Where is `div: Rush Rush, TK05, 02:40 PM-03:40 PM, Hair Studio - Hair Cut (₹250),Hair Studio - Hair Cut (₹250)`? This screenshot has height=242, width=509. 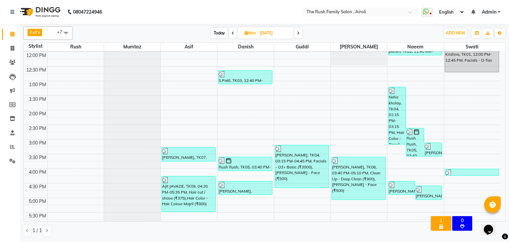 div: Rush Rush, TK05, 02:40 PM-03:40 PM, Hair Studio - Hair Cut (₹250),Hair Studio - Hair Cut (₹250) is located at coordinates (415, 142).